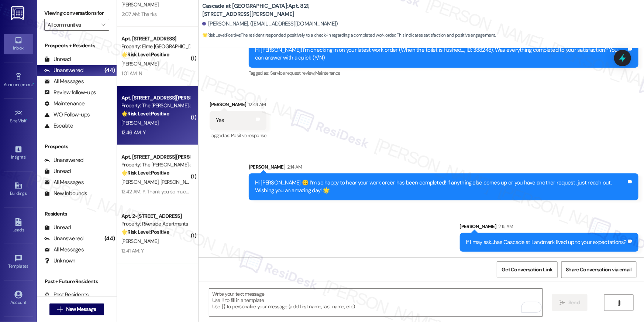 The width and height of the screenshot is (644, 322). I want to click on div: Prospects, so click(77, 146).